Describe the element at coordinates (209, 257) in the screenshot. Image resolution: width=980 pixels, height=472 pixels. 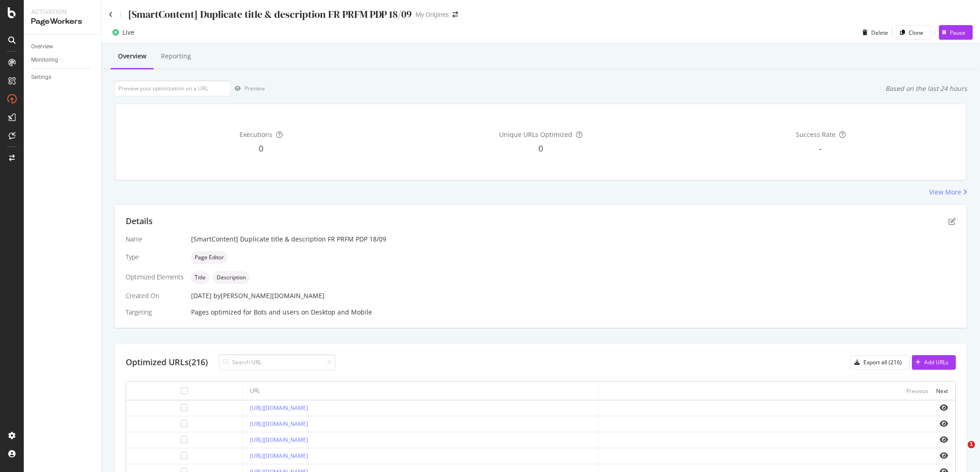
I see `span: Page Editor` at that location.